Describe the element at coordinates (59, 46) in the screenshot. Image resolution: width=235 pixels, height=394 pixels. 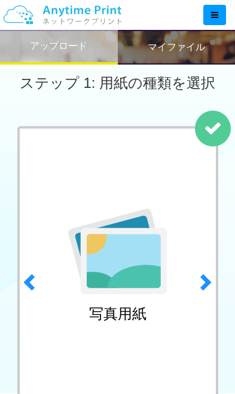
I see `h2: アップロード` at that location.